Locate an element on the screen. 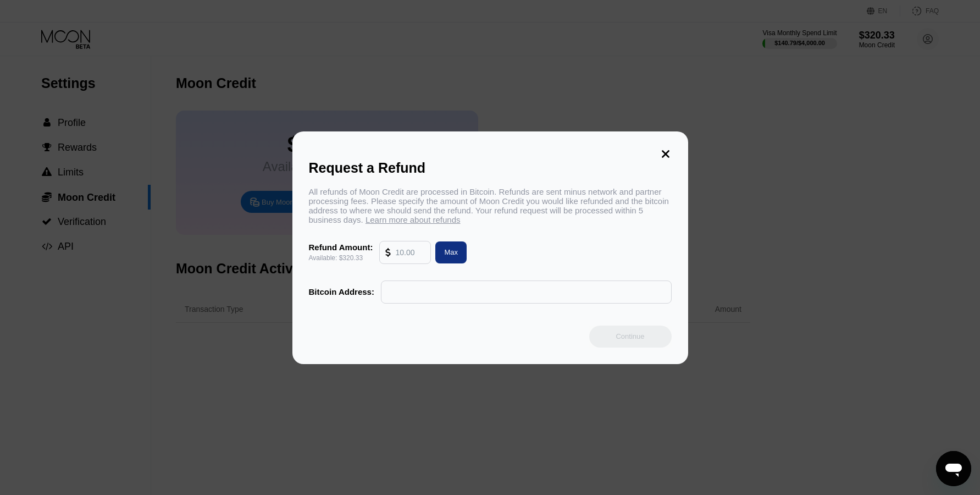 The image size is (980, 495). input: 10.00 is located at coordinates (410, 252).